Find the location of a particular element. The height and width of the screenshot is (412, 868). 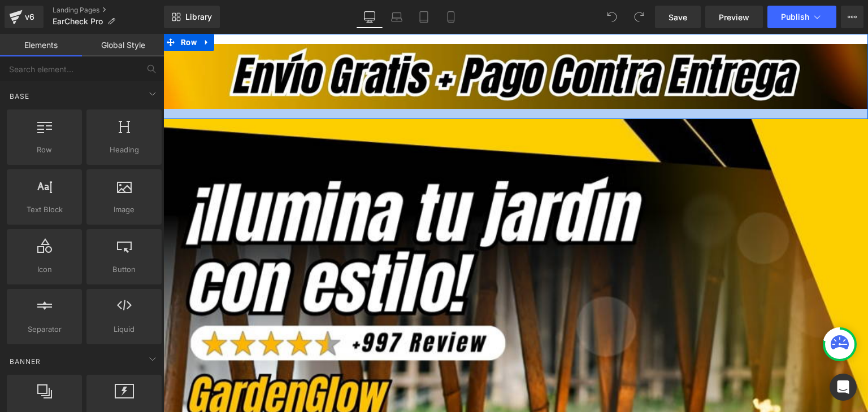

span: Preview is located at coordinates (734, 17).